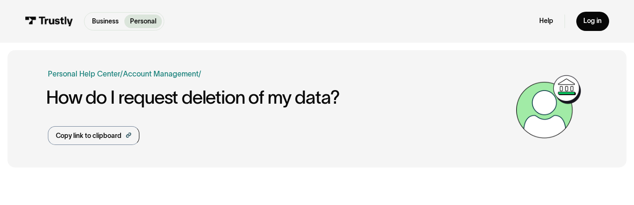 This screenshot has height=205, width=634. Describe the element at coordinates (143, 21) in the screenshot. I see `p: Personal` at that location.